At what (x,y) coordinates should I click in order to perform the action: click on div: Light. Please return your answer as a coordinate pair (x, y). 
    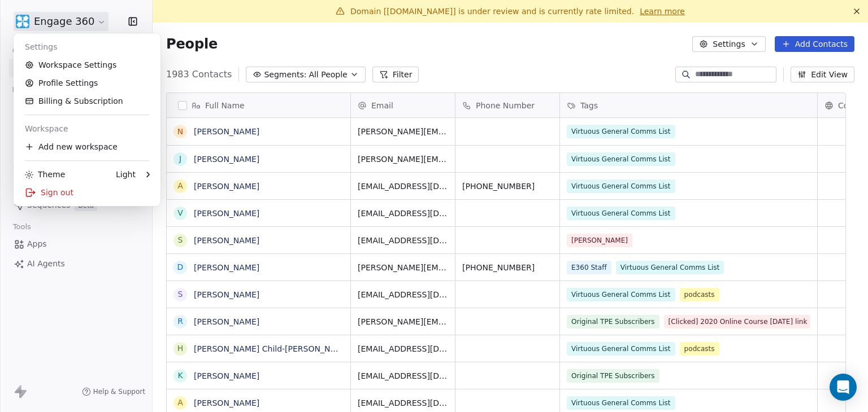
    Looking at the image, I should click on (125, 175).